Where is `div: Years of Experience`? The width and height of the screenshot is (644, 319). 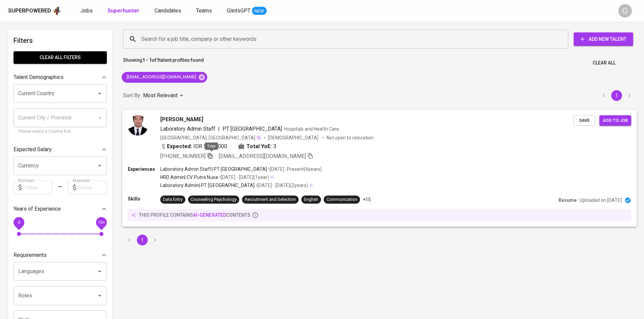
div: Years of Experience is located at coordinates (60, 209).